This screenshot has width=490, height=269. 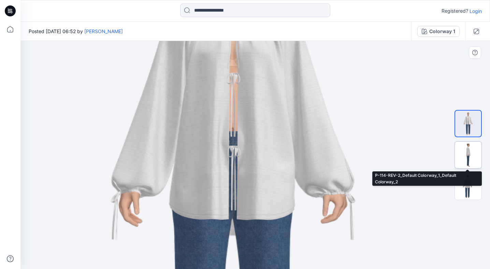 I want to click on img: P-114-REV-2_Default Colorway_1_Default Colorway_3, so click(x=468, y=186).